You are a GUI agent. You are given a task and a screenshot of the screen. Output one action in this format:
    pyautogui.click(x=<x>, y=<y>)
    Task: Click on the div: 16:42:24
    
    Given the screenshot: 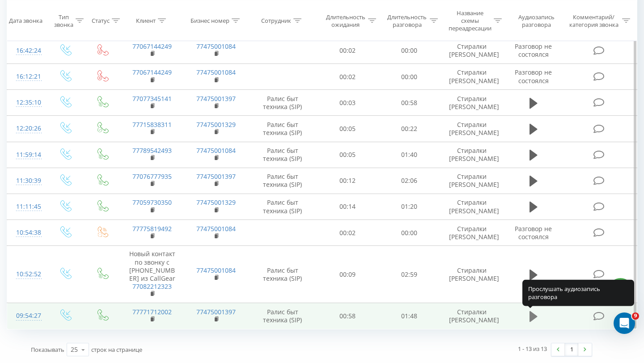 What is the action you would take?
    pyautogui.click(x=26, y=50)
    